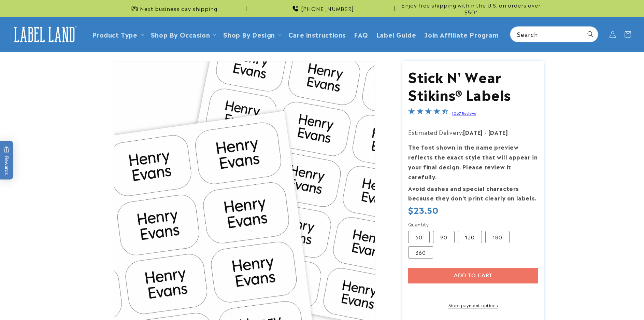 This screenshot has height=320, width=644. Describe the element at coordinates (464, 113) in the screenshot. I see `a: 1067 Reviews` at that location.